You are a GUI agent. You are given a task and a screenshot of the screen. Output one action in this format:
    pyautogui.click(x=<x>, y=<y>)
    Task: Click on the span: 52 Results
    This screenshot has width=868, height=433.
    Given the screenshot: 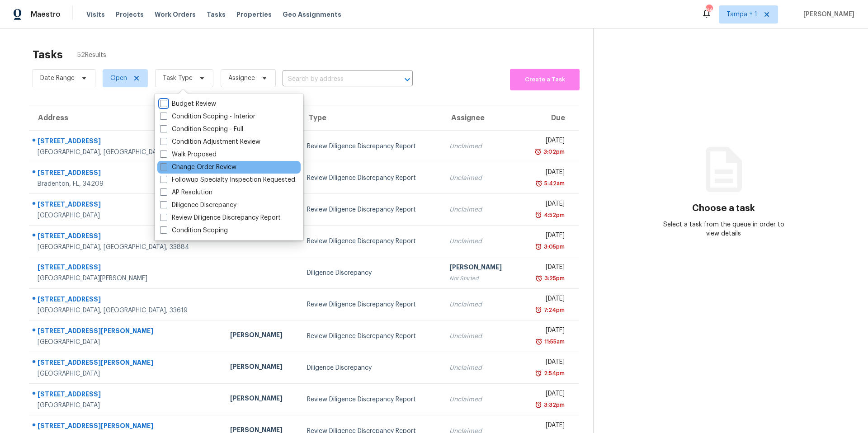 What is the action you would take?
    pyautogui.click(x=92, y=55)
    